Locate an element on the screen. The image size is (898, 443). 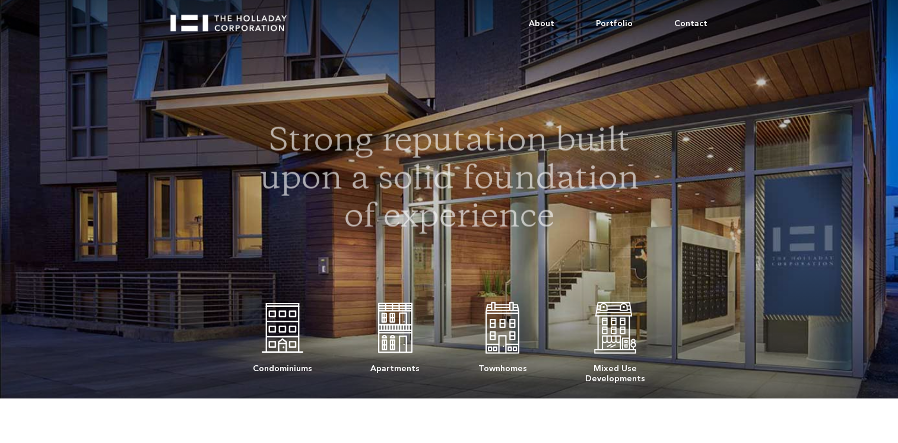
a: About is located at coordinates (541, 24).